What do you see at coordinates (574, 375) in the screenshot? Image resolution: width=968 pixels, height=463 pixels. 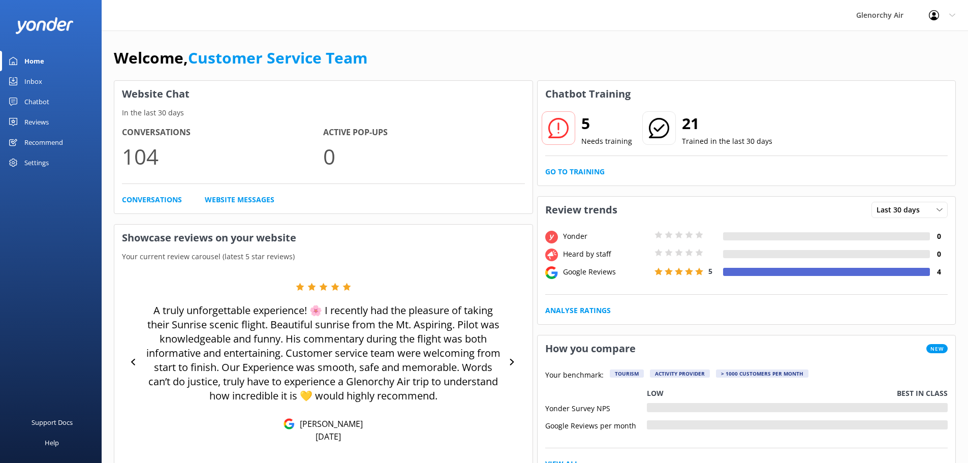 I see `p: Your benchmark:` at bounding box center [574, 375].